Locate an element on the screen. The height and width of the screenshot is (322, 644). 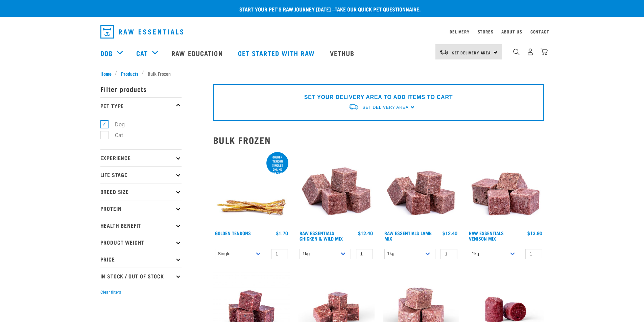
p: Product Weight is located at coordinates (141, 243).